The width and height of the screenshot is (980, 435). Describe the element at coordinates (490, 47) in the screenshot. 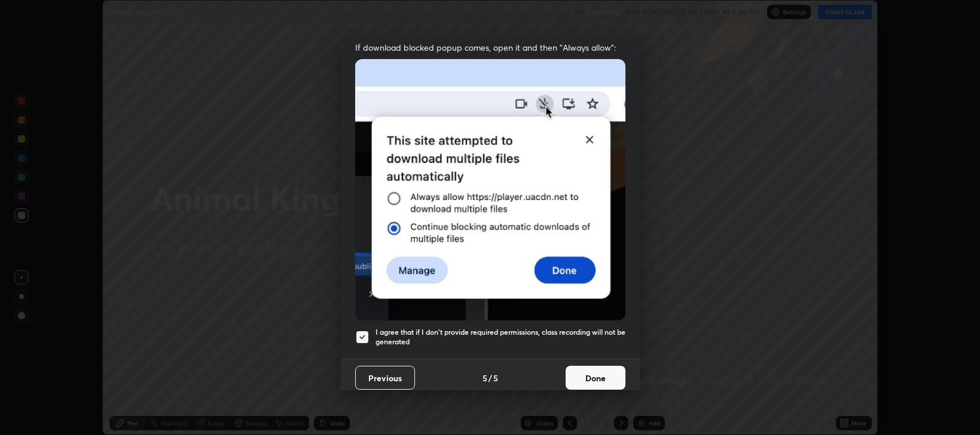

I see `span: If download blocked popup comes, open it and then "Always allow":` at that location.